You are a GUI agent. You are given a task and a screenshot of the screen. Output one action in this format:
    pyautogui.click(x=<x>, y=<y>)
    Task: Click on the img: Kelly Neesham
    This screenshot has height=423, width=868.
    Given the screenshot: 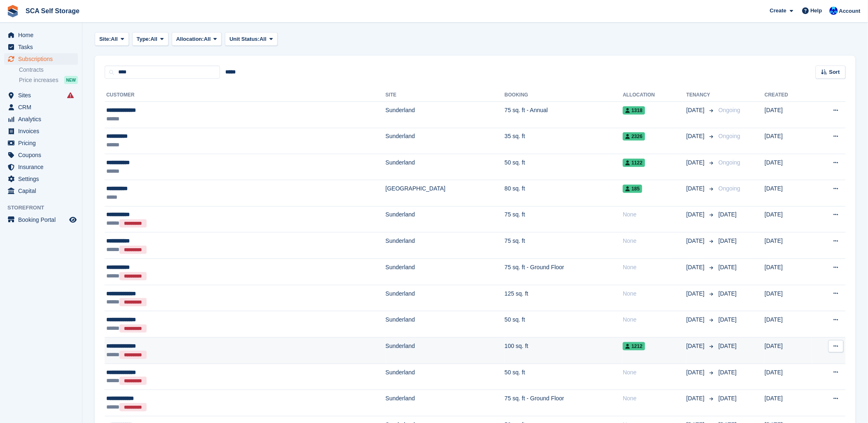 What is the action you would take?
    pyautogui.click(x=835, y=11)
    